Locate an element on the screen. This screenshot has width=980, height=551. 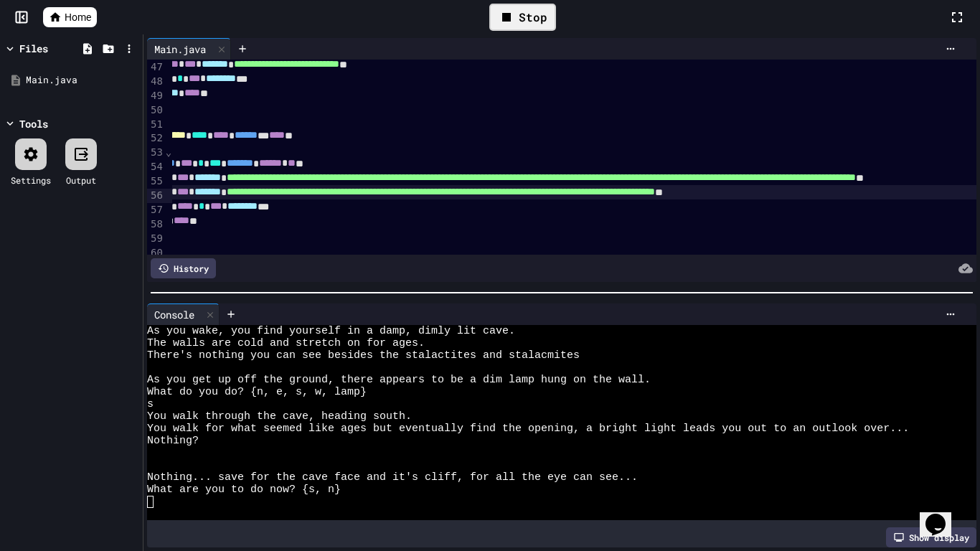
div: Tools is located at coordinates (34, 123).